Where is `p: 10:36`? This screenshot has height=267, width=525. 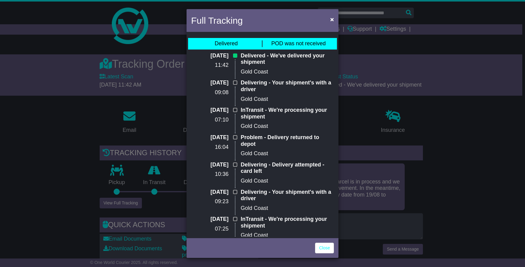 p: 10:36 is located at coordinates (209, 174).